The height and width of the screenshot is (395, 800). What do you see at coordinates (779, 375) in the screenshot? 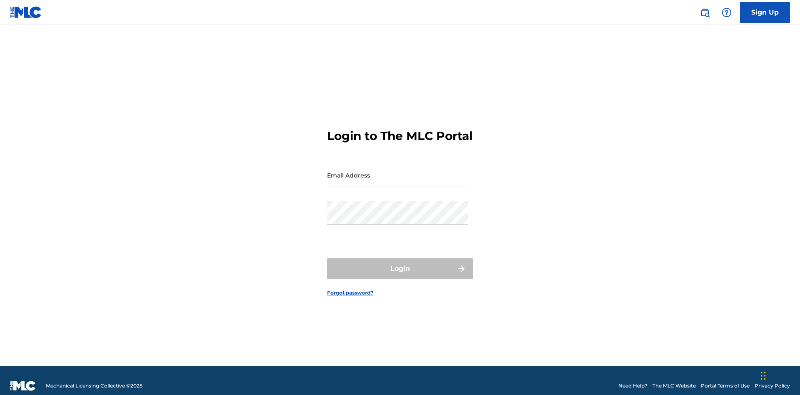
I see `div: Chat Widget` at bounding box center [779, 375].